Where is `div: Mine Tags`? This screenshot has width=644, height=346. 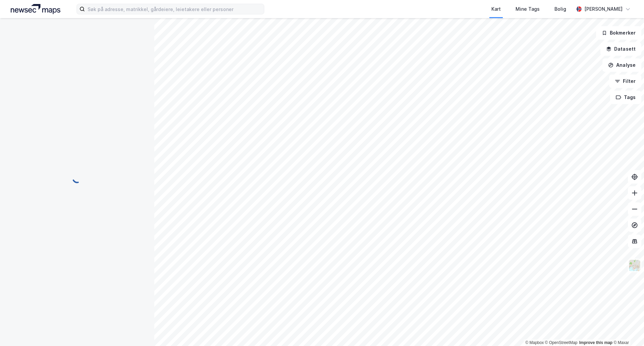 div: Mine Tags is located at coordinates (528, 9).